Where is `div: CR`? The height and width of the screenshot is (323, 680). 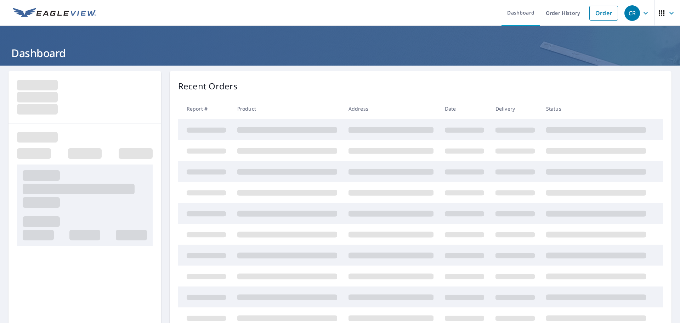
div: CR is located at coordinates (632, 13).